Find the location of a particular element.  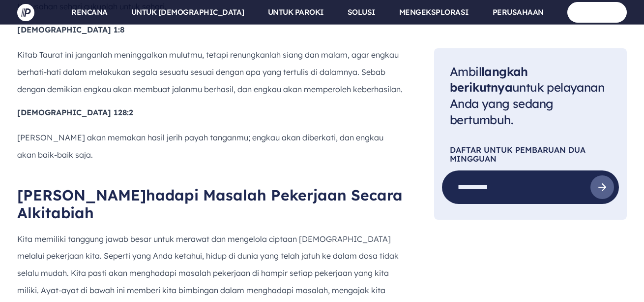

font: RENCANA is located at coordinates (89, 12).